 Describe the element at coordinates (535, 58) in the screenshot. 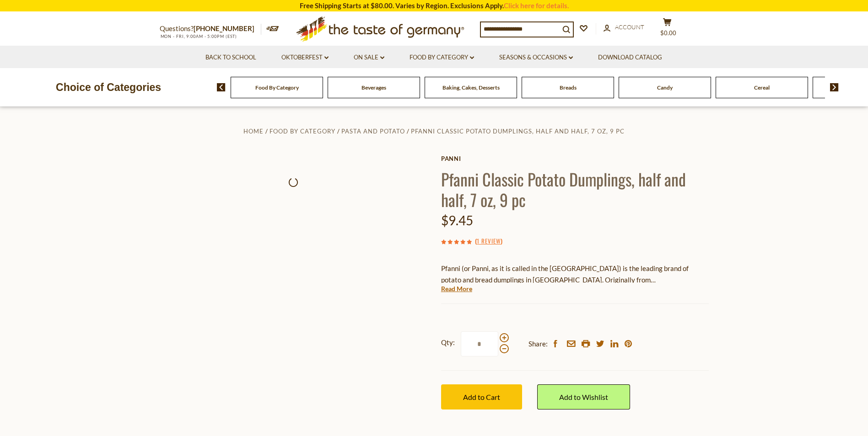

I see `a: Seasons & Occasions` at that location.